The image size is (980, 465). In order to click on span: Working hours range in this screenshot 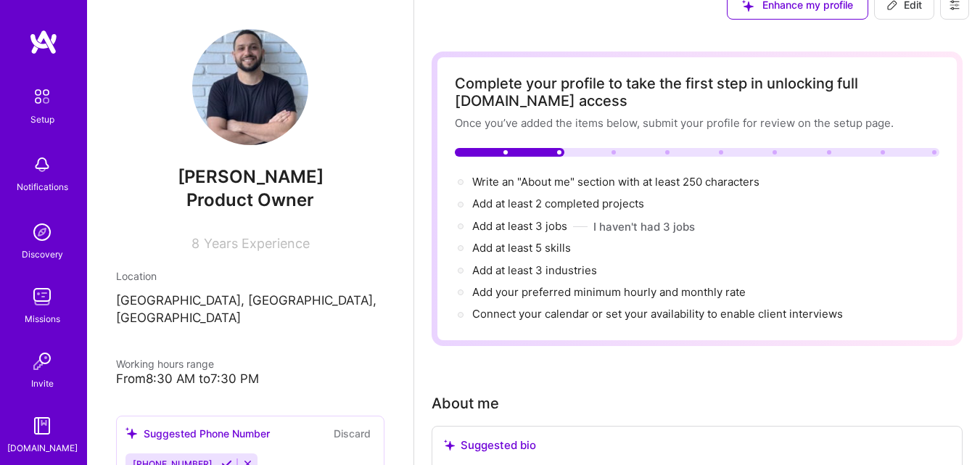, I will do `click(165, 363)`.